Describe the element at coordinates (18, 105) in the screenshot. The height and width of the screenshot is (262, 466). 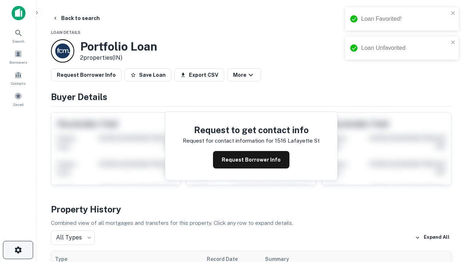
I see `span: Saved` at that location.